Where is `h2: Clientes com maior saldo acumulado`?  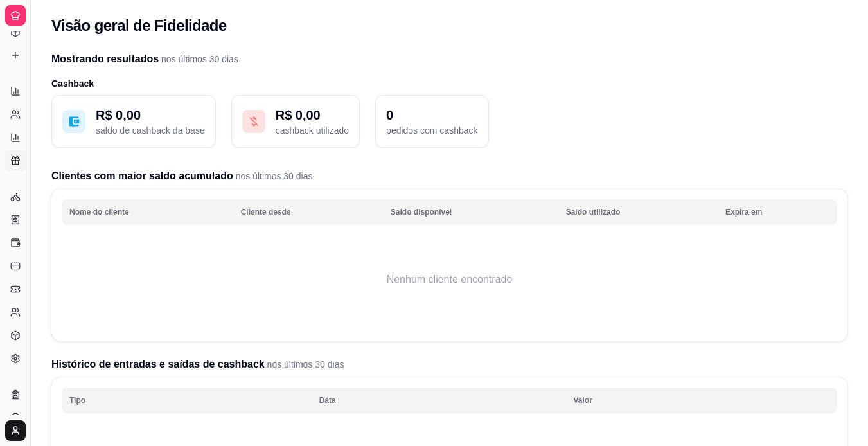 h2: Clientes com maior saldo acumulado is located at coordinates (449, 176).